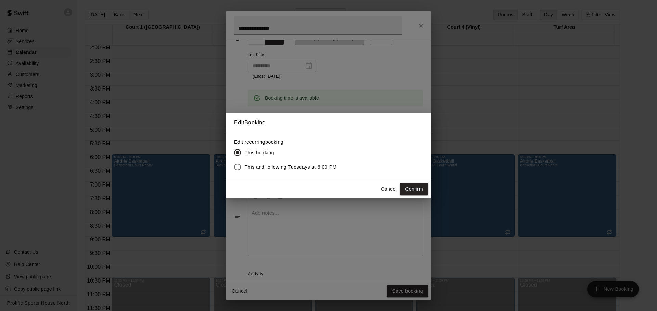  Describe the element at coordinates (291, 167) in the screenshot. I see `span: This and following Tuesdays at 6:00 PM` at that location.